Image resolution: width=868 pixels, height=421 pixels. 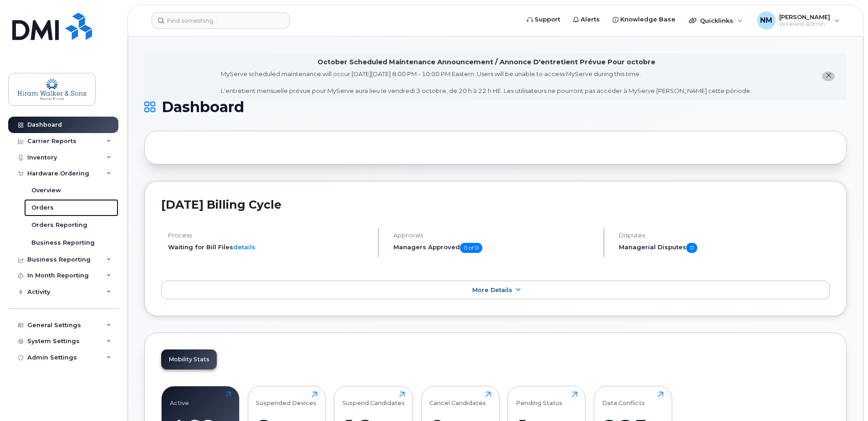 What do you see at coordinates (692, 248) in the screenshot?
I see `span: 0` at bounding box center [692, 248].